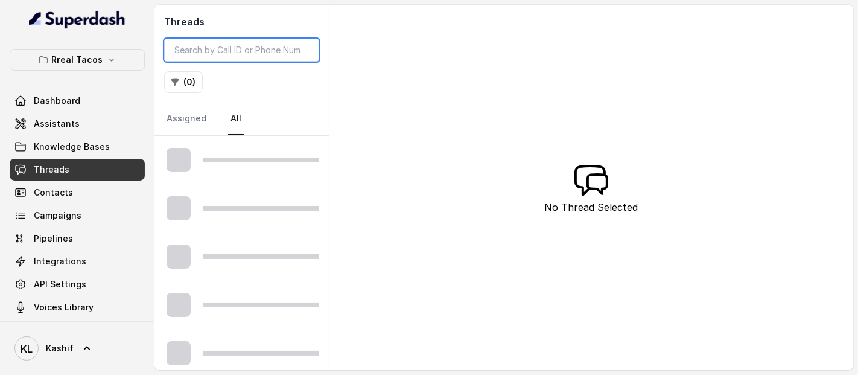  Describe the element at coordinates (60, 284) in the screenshot. I see `span: API Settings` at that location.